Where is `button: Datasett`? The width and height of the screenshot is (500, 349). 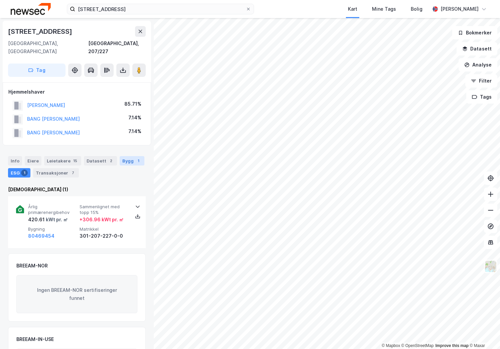 button: Datasett is located at coordinates (477, 49).